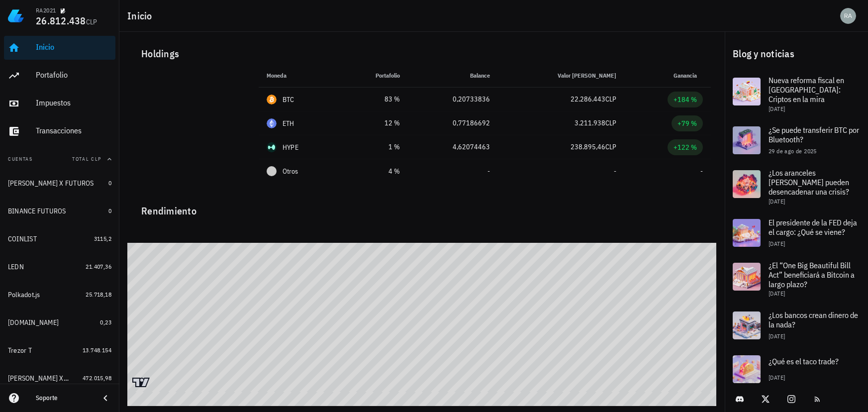 The image size is (868, 412). What do you see at coordinates (74, 47) in the screenshot?
I see `div: Inicio` at bounding box center [74, 47].